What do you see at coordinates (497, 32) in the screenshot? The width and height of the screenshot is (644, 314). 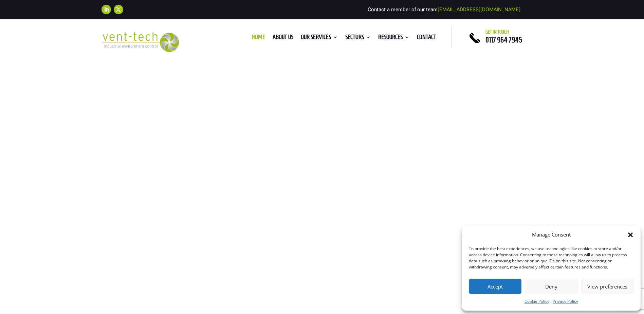 I see `span: Get in touch` at bounding box center [497, 32].